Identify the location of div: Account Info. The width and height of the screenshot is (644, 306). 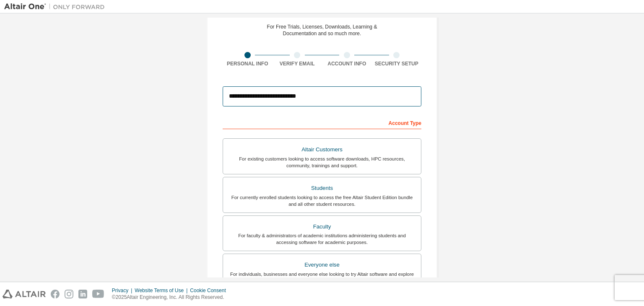
(347, 64).